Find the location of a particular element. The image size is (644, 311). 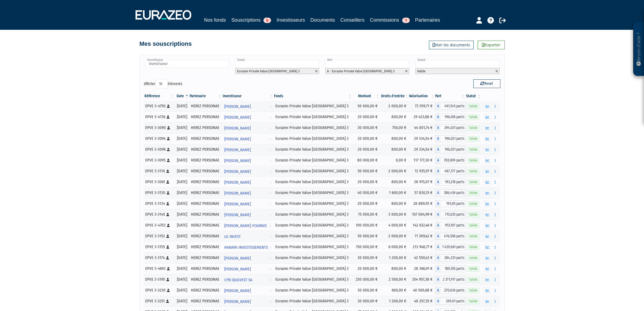

div: EPVE 3-3090 is located at coordinates (159, 128).